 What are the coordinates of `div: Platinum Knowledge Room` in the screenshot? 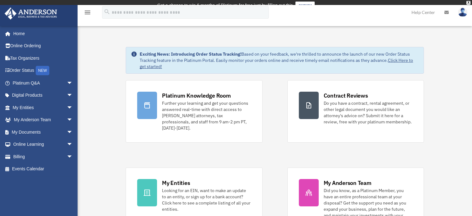 It's located at (196, 95).